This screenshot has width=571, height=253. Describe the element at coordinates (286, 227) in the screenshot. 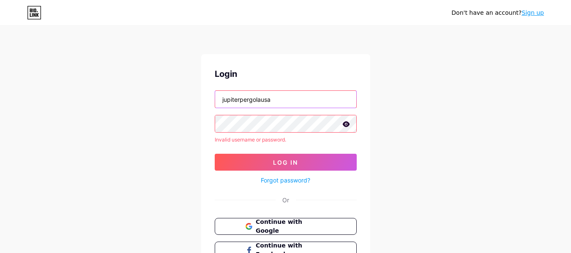

I see `button: Continue with Google` at that location.